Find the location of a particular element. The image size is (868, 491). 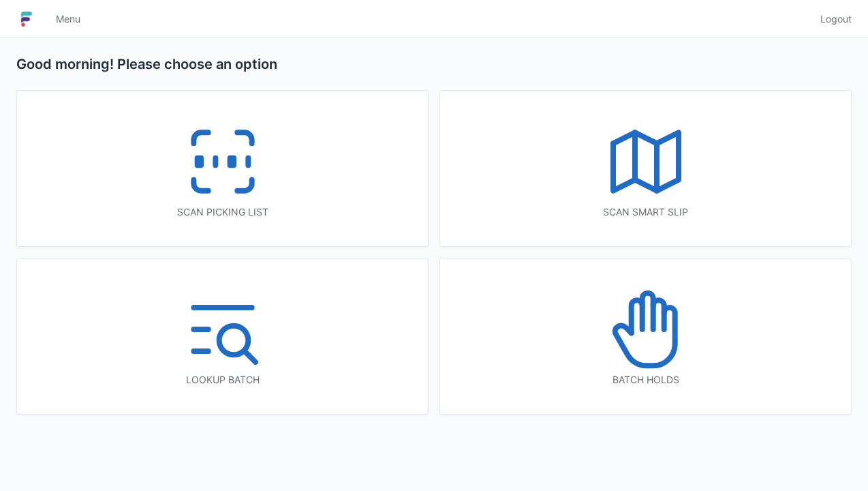

a: Batch holds is located at coordinates (646, 336).